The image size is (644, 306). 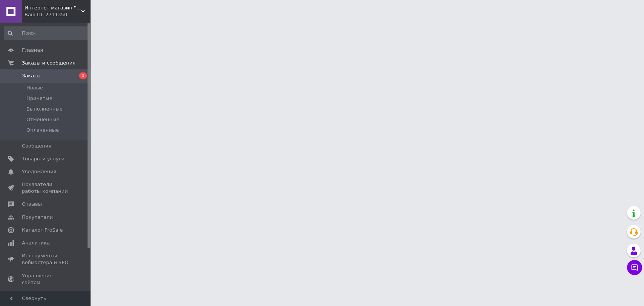 I want to click on span: Покупатели, so click(x=37, y=217).